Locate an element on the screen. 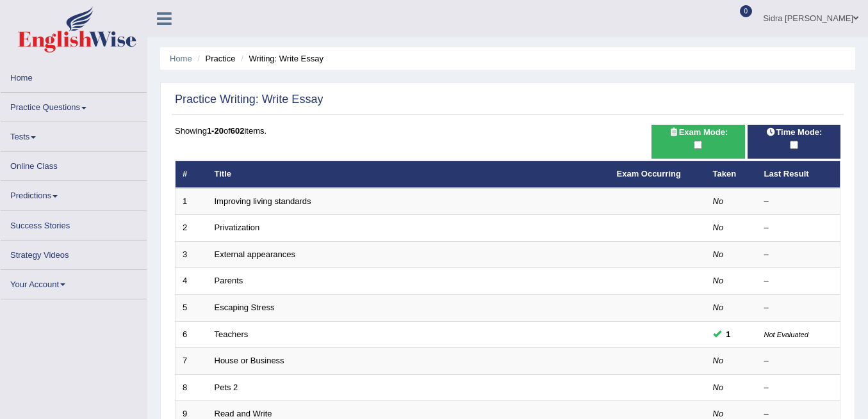 This screenshot has width=868, height=419. a: Your Account is located at coordinates (74, 282).